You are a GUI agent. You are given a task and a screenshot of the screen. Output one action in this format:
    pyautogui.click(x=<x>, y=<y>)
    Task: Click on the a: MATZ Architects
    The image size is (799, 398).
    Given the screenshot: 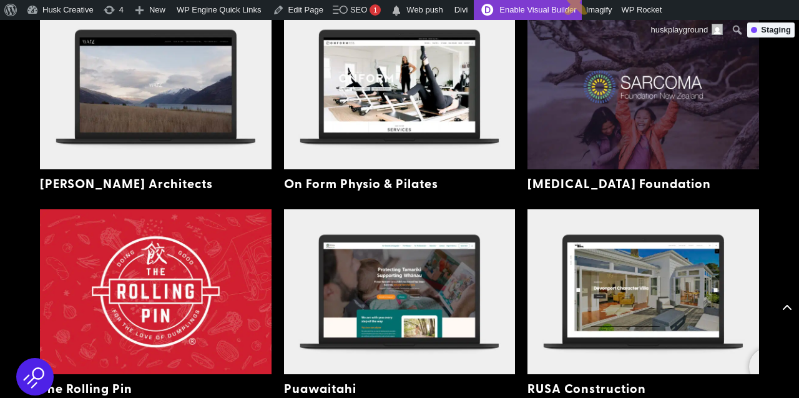 What is the action you would take?
    pyautogui.click(x=155, y=87)
    